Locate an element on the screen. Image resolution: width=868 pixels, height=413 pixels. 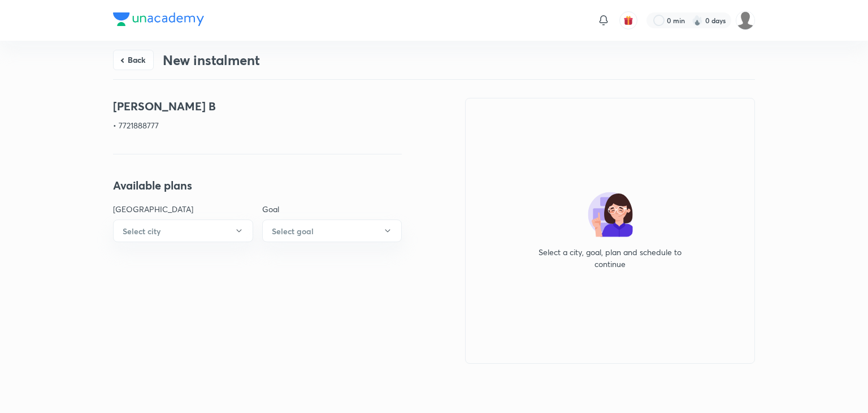
p: Goal is located at coordinates (332, 209).